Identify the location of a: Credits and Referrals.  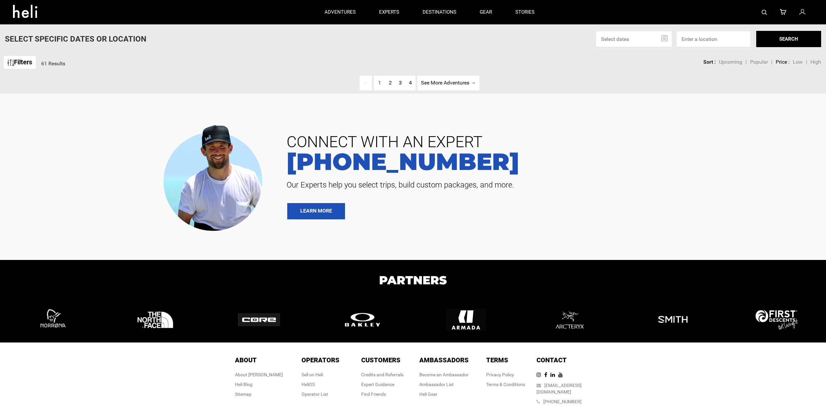
(383, 374).